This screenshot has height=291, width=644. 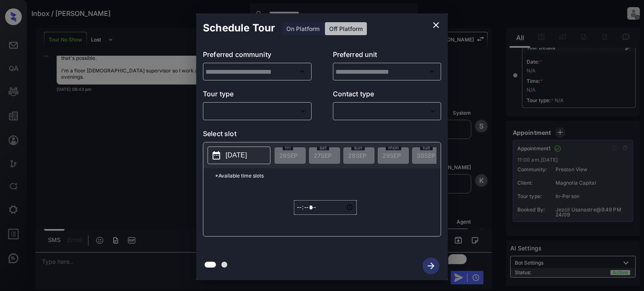 I want to click on p: Preferred unit, so click(x=387, y=57).